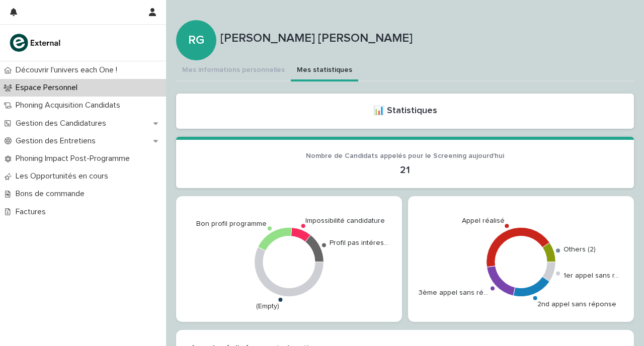 Image resolution: width=644 pixels, height=346 pixels. I want to click on p: Factures, so click(33, 211).